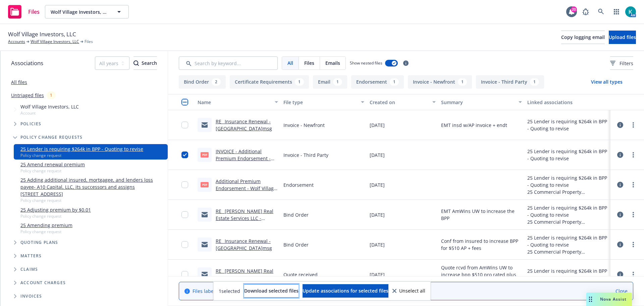 The width and height of the screenshot is (644, 306). What do you see at coordinates (136, 63) in the screenshot?
I see `svg: Search` at bounding box center [136, 63].